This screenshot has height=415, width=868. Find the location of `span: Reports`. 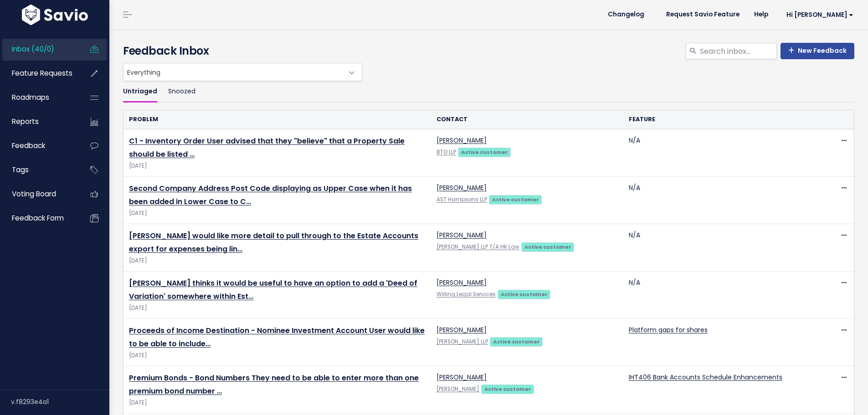

span: Reports is located at coordinates (25, 121).